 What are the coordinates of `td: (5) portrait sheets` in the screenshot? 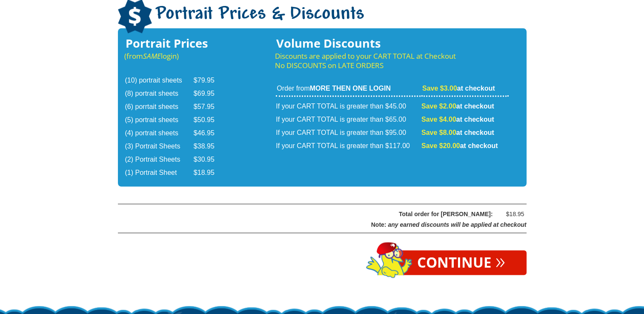 It's located at (159, 120).